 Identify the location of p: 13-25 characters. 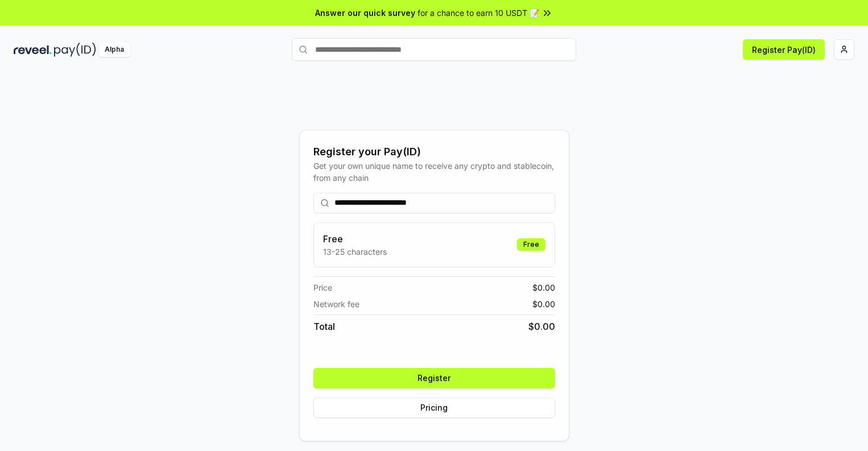
(355, 251).